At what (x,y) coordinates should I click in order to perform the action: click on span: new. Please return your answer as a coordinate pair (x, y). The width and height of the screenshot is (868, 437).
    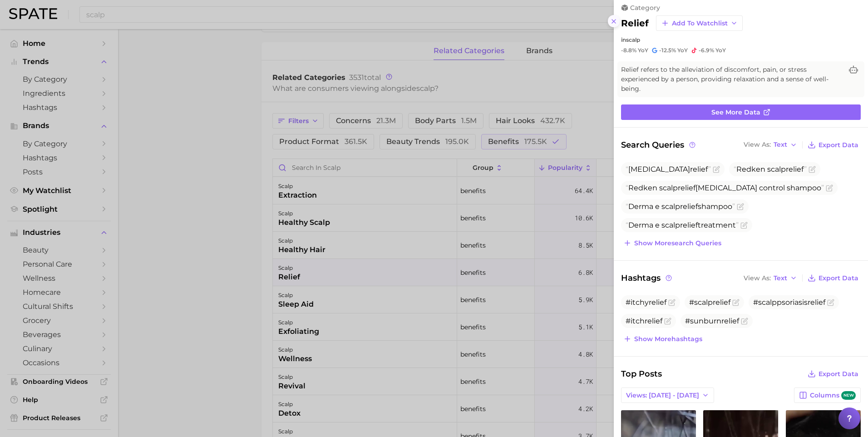
    Looking at the image, I should click on (849, 395).